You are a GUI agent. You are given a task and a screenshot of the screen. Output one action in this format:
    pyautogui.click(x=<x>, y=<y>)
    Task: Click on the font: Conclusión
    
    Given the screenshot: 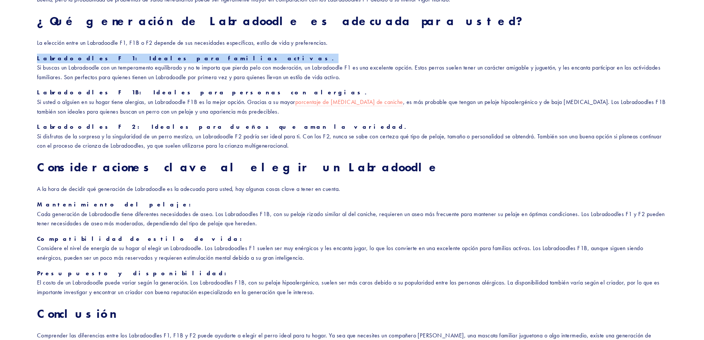 What is the action you would take?
    pyautogui.click(x=76, y=313)
    